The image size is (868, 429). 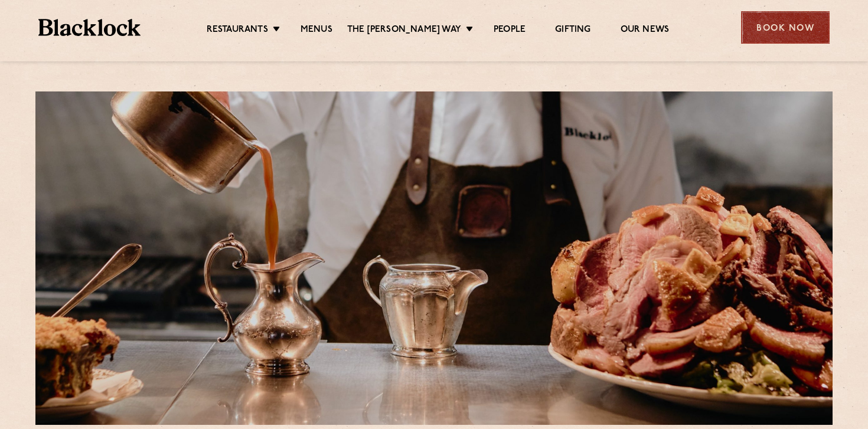 What do you see at coordinates (573, 31) in the screenshot?
I see `a: Gifting` at bounding box center [573, 31].